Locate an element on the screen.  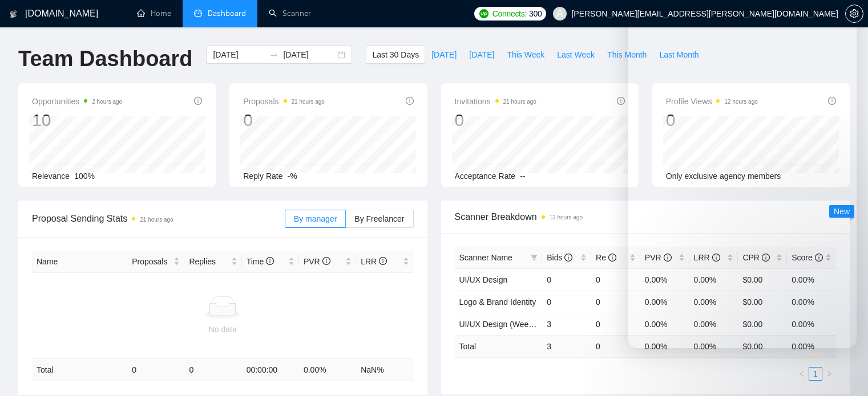
button: Last 30 Days is located at coordinates (396, 55).